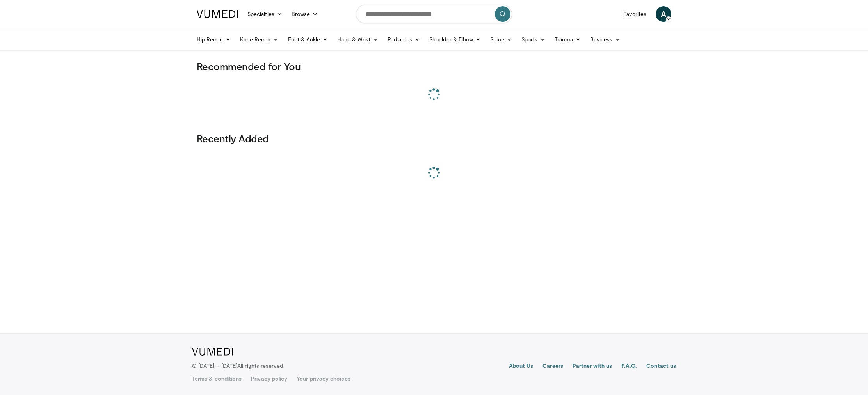  Describe the element at coordinates (629, 367) in the screenshot. I see `a: F.A.Q.` at that location.